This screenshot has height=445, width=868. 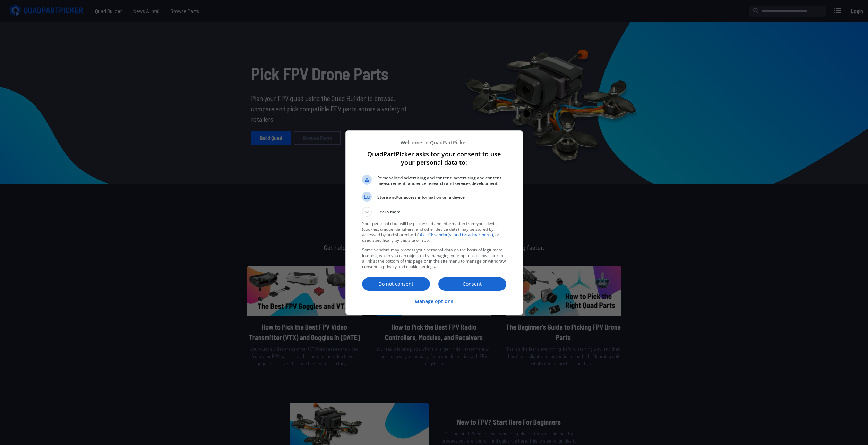 I want to click on span: Personalised advertising and content, advertising and content measurement, audience research and ..., so click(x=442, y=180).